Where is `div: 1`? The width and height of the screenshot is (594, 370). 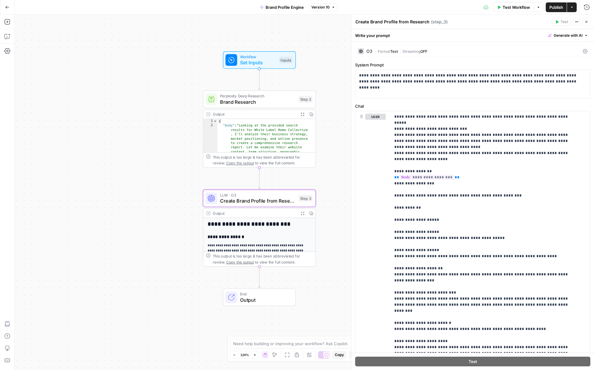 div: 1 is located at coordinates (210, 121).